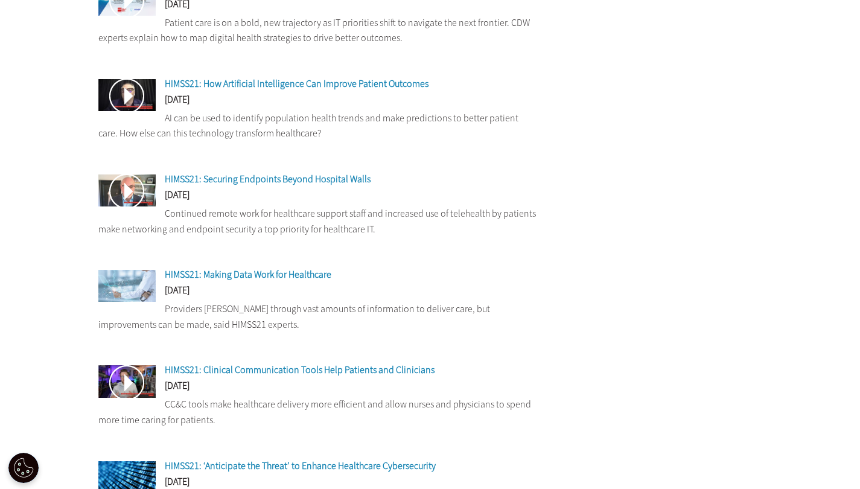  I want to click on p: CC&C tools make healthcare delivery more efficient and allow nurses and physicians to spend more ..., so click(318, 412).